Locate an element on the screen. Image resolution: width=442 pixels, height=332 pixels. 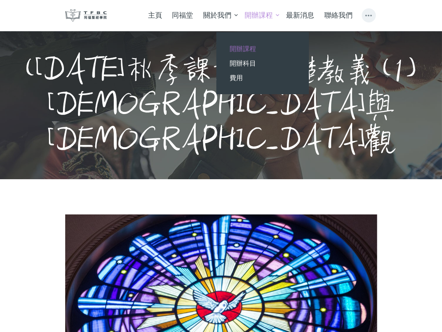
a: 開辦科目 is located at coordinates (263, 63).